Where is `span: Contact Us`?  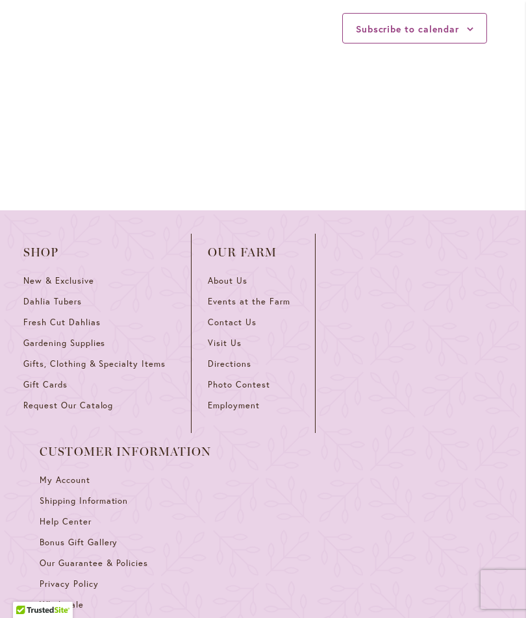 span: Contact Us is located at coordinates (232, 322).